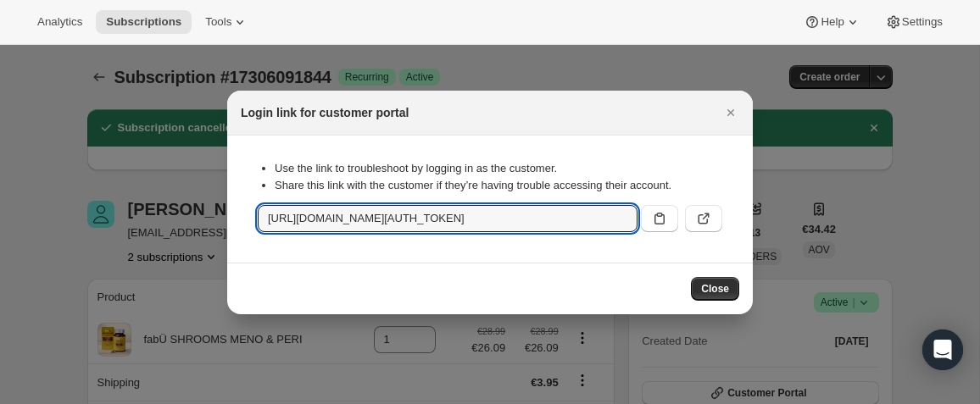 The height and width of the screenshot is (404, 980). I want to click on li: Share this link with the customer if they’re having trouble accessing their account., so click(499, 185).